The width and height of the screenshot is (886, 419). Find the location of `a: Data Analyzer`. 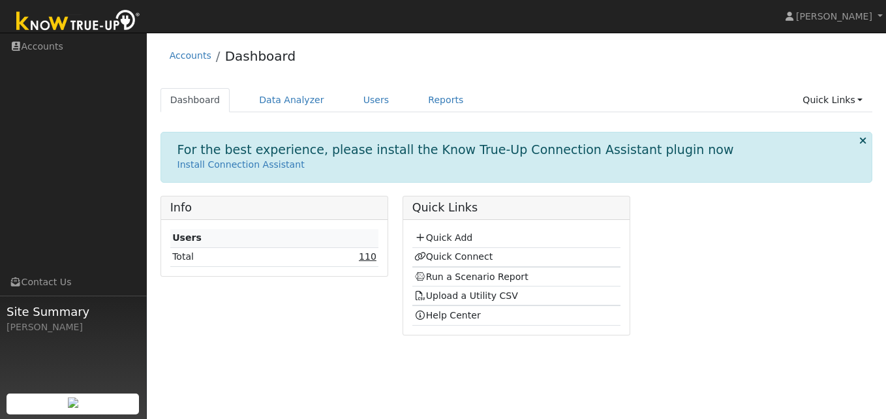

a: Data Analyzer is located at coordinates (292, 100).